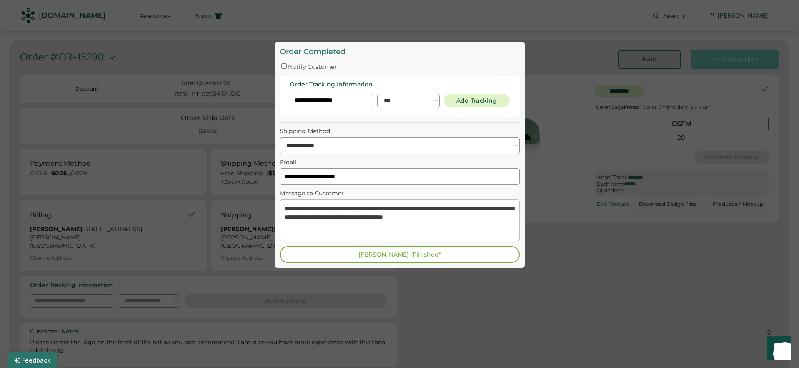 Image resolution: width=799 pixels, height=368 pixels. Describe the element at coordinates (400, 52) in the screenshot. I see `div: Order Completed` at that location.